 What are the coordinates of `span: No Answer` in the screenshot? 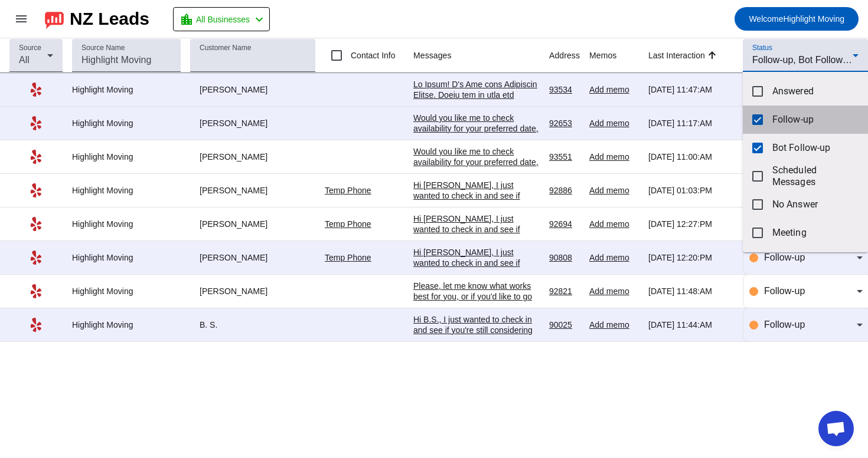 It's located at (815, 205).